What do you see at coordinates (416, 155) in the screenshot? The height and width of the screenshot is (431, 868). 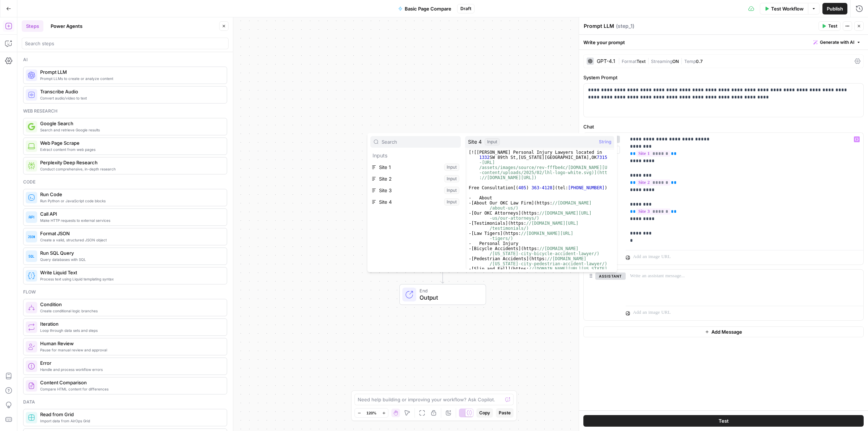 I see `p: Inputs` at bounding box center [416, 155].